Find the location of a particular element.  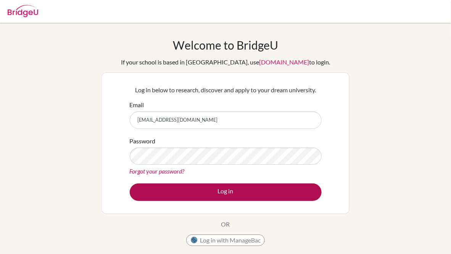

label: Password is located at coordinates (143, 141).